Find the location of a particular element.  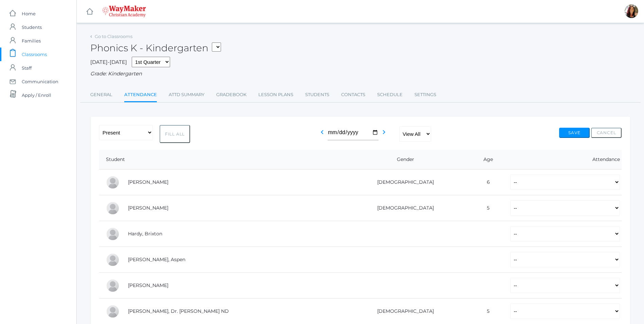

div: Aspen Hemingway is located at coordinates (113, 260).